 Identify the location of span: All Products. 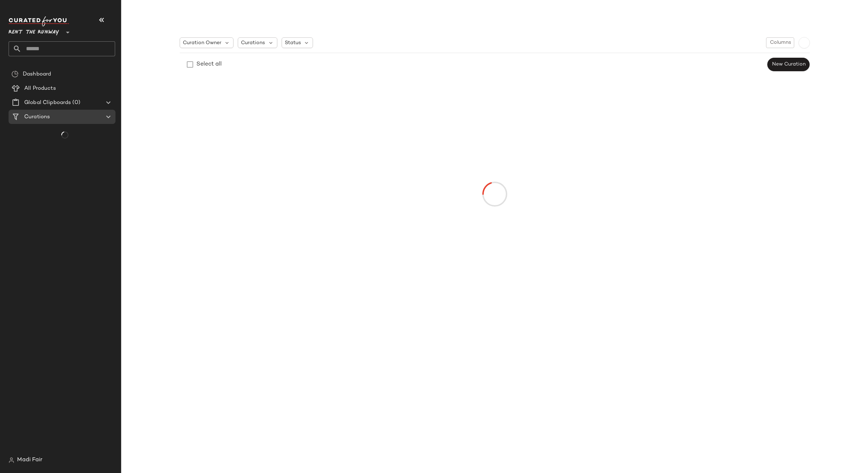
(40, 88).